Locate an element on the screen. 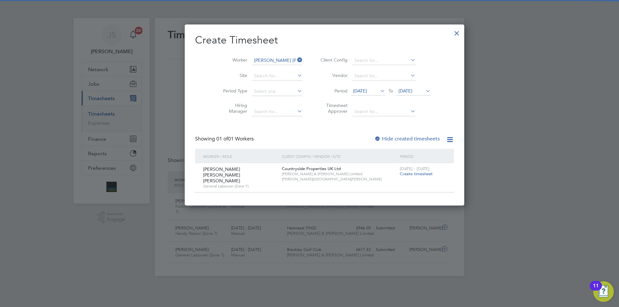 Image resolution: width=619 pixels, height=307 pixels. span: 01 of is located at coordinates (222, 139).